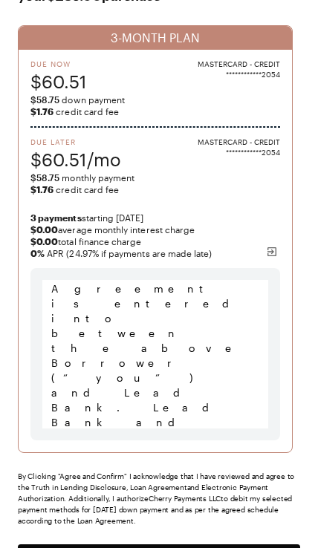 The height and width of the screenshot is (548, 318). Describe the element at coordinates (159, 498) in the screenshot. I see `div: By Clicking "Agree and Confirm" I acknowledge that I have reviewed and agree to the Truth in Lend...` at that location.